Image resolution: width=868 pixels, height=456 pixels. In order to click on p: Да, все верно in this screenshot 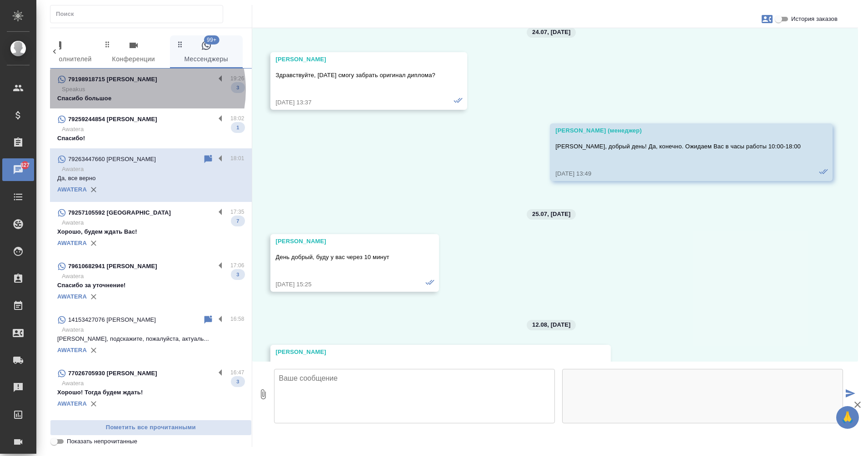, I will do `click(151, 179)`.